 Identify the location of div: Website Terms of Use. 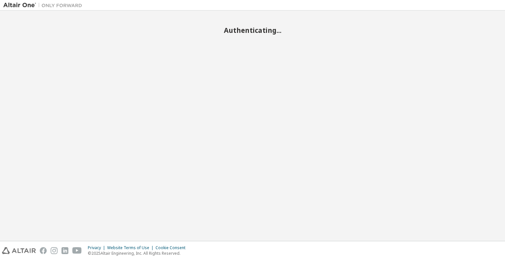
(131, 248).